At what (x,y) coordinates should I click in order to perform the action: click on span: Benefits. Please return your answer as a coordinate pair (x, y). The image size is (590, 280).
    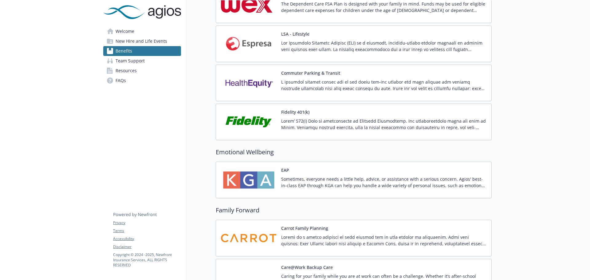
    Looking at the image, I should click on (124, 51).